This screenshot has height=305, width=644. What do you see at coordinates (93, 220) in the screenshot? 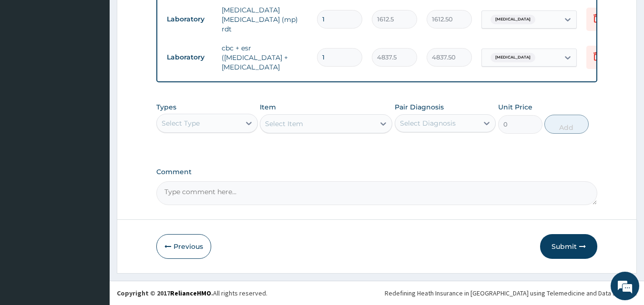
I see `textarea: Type your message and hit 'Enter'` at bounding box center [93, 220].